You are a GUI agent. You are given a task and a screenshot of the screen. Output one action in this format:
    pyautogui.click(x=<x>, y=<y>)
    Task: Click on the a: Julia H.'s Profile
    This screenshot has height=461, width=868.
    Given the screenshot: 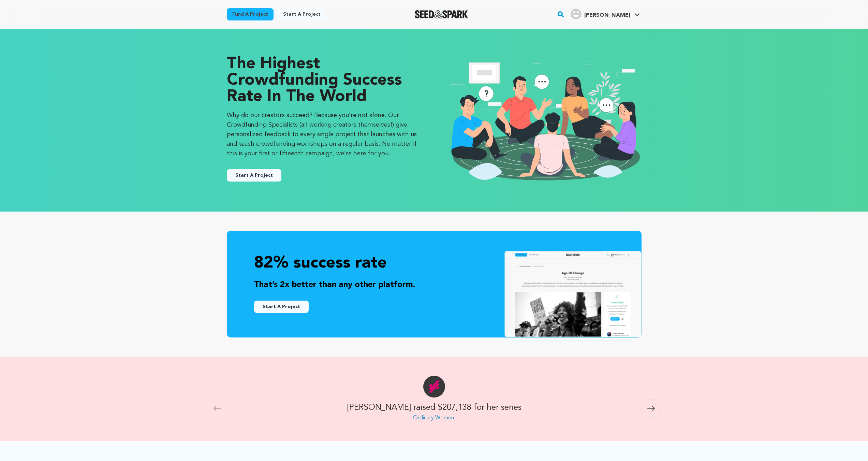 What is the action you would take?
    pyautogui.click(x=605, y=13)
    